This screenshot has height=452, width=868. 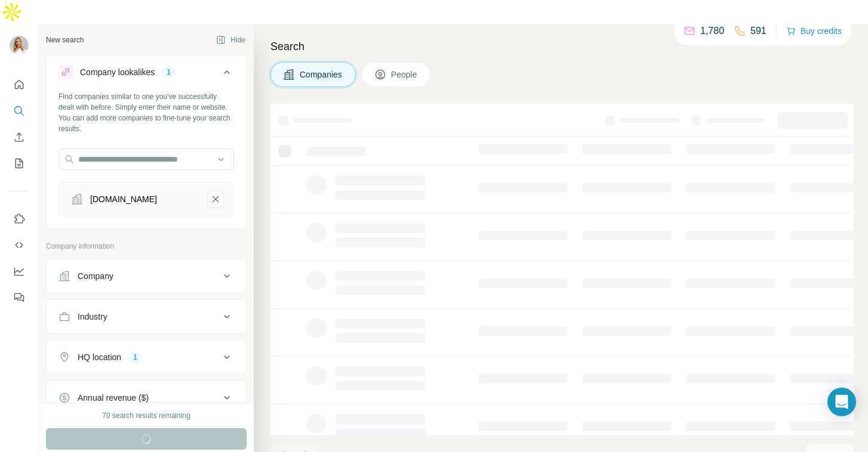 What do you see at coordinates (99, 357) in the screenshot?
I see `div: HQ location` at bounding box center [99, 357].